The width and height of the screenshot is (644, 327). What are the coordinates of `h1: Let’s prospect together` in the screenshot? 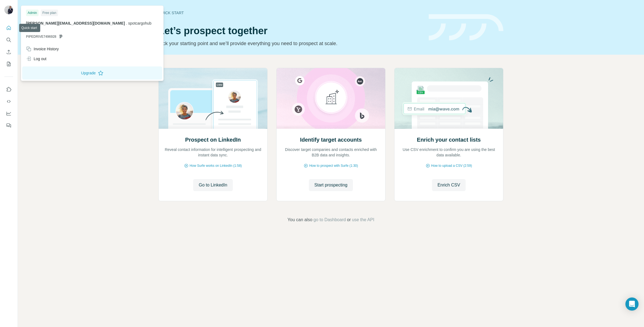 It's located at (290, 31).